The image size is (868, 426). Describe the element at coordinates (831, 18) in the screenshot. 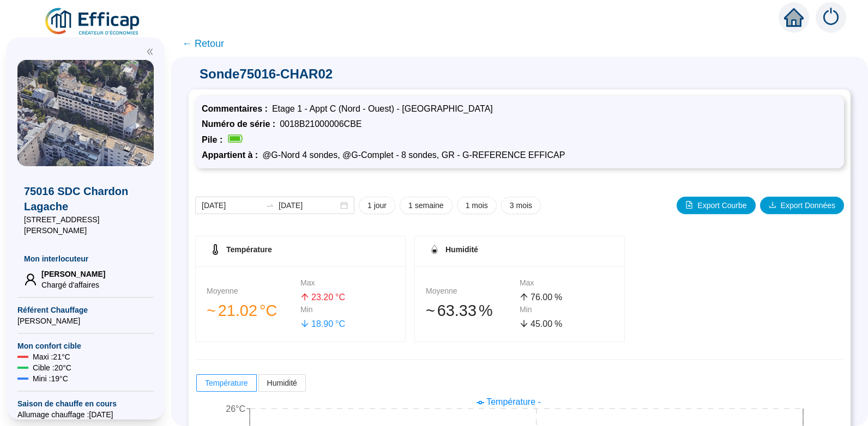

I see `img: alerts` at that location.